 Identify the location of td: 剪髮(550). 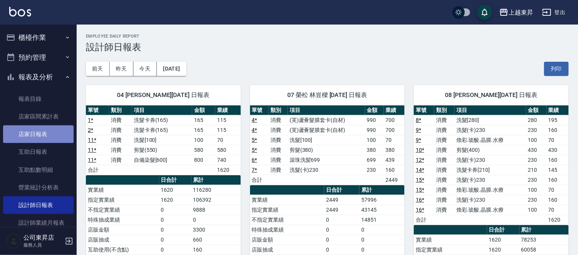
(162, 150).